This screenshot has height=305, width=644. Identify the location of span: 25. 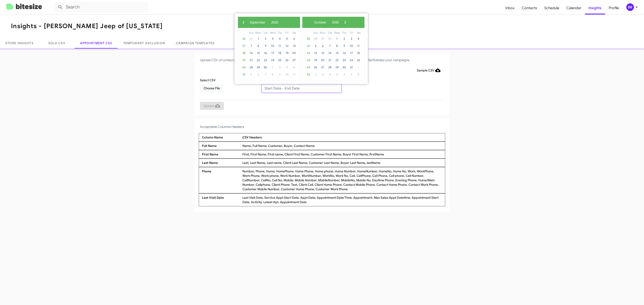
(280, 60).